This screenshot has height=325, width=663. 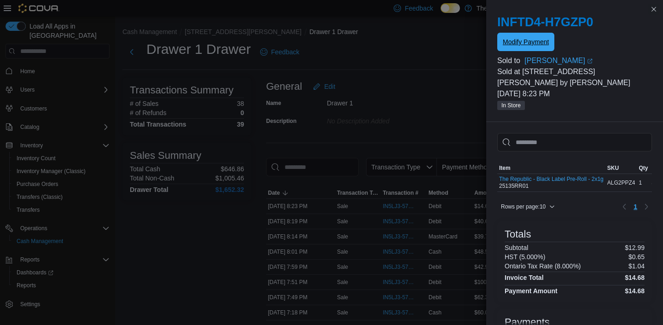 What do you see at coordinates (575, 142) in the screenshot?
I see `input: This is a search bar. As you type, the results lower in the page will automatically filter.` at bounding box center [575, 142].